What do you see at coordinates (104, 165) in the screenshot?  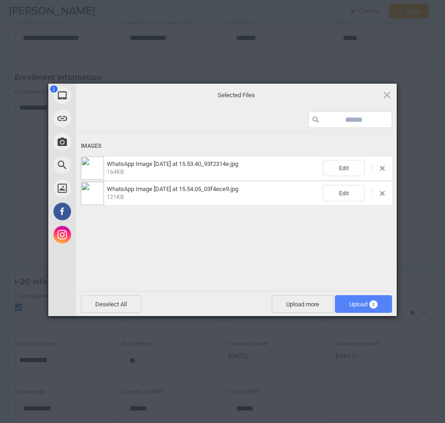 I see `div: Web Search` at bounding box center [104, 165].